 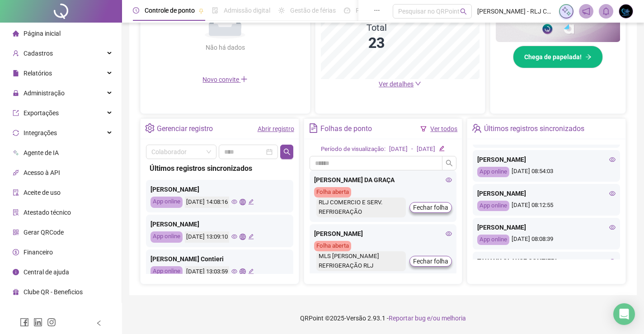 I want to click on span: Gerar QRCode, so click(x=43, y=232).